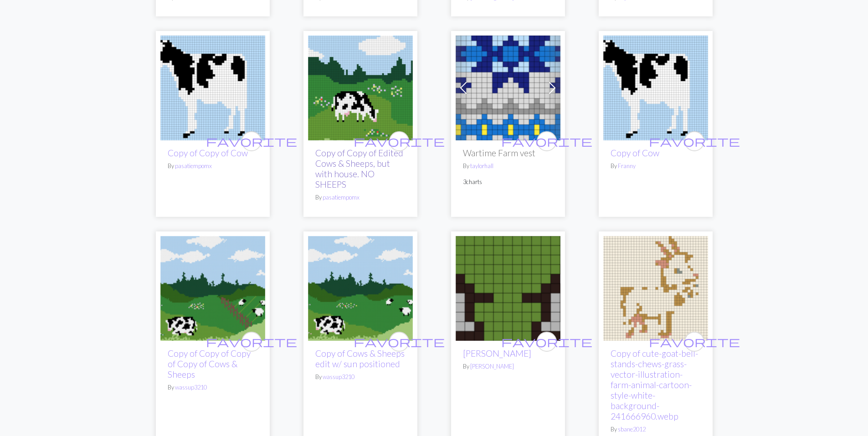 The height and width of the screenshot is (436, 868). Describe the element at coordinates (209, 364) in the screenshot. I see `a: Copy of Copy of Copy of Copy of Cows & Sheeps` at that location.